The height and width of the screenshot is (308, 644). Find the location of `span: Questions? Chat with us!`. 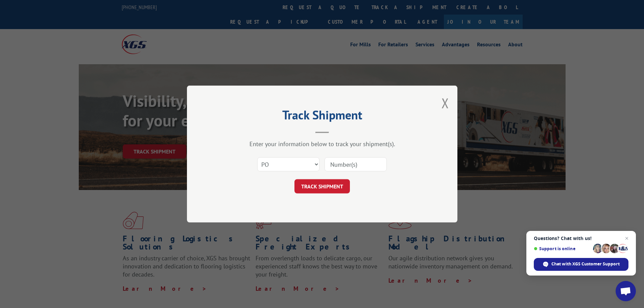

span: Questions? Chat with us! is located at coordinates (581, 238).